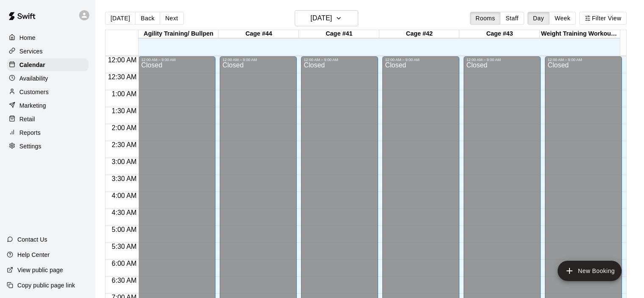 This screenshot has height=298, width=644. I want to click on p: View public page, so click(40, 270).